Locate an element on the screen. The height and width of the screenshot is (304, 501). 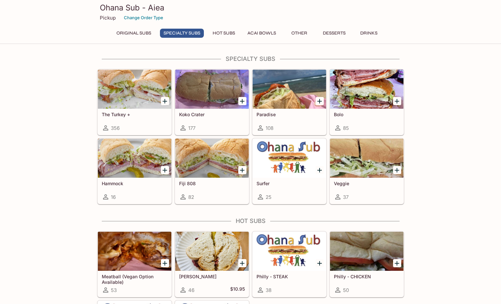
div: Paradise is located at coordinates (289, 89).